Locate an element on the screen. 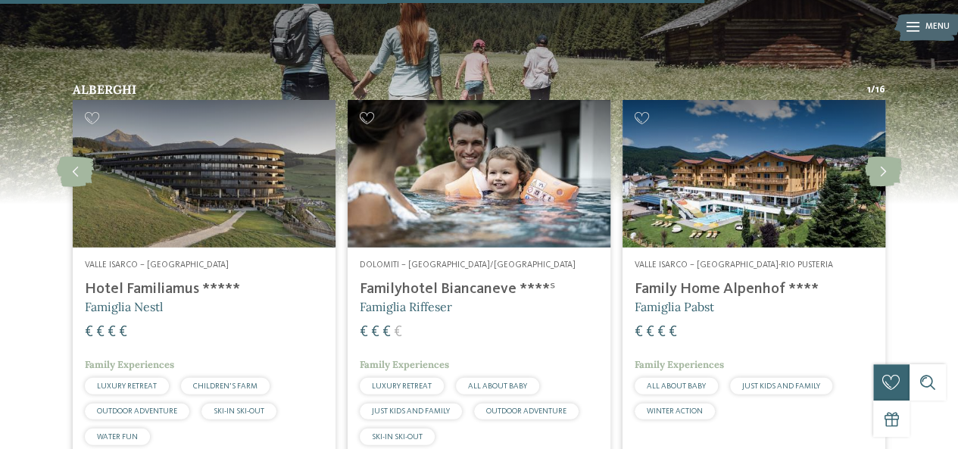  span: 1 is located at coordinates (869, 90).